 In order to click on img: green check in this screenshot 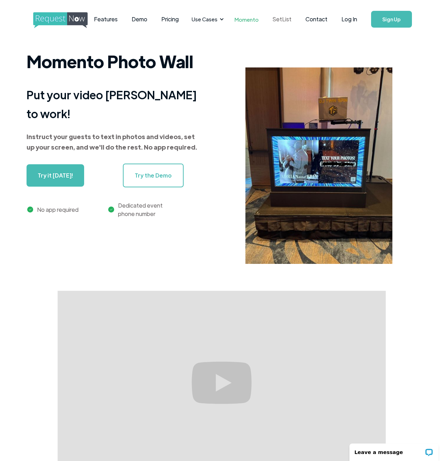, I will do `click(30, 209)`.